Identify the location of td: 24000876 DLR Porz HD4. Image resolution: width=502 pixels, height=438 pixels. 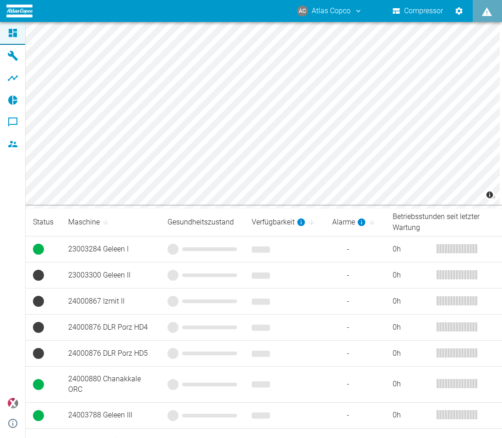
(110, 328).